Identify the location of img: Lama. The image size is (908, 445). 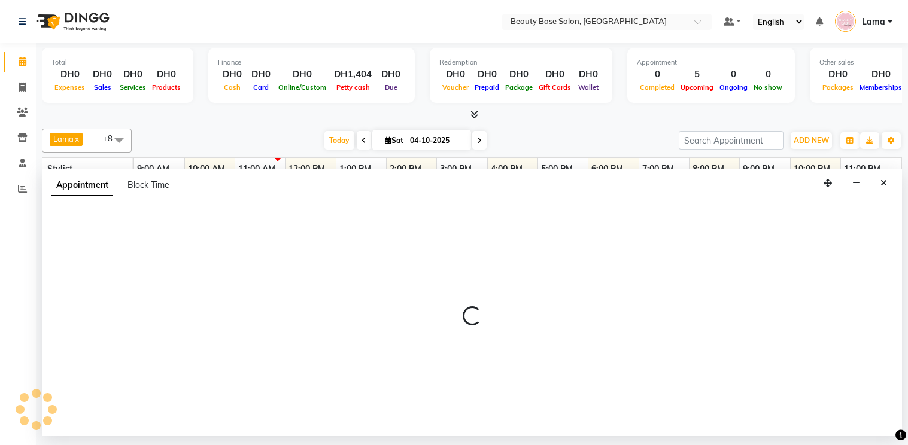
(845, 21).